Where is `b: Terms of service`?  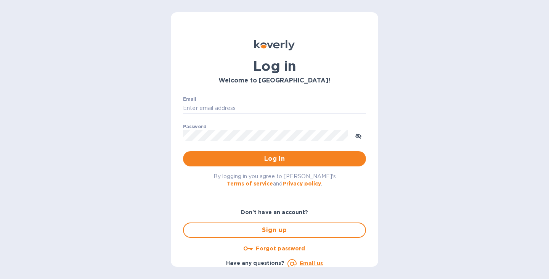
b: Terms of service is located at coordinates (250, 183).